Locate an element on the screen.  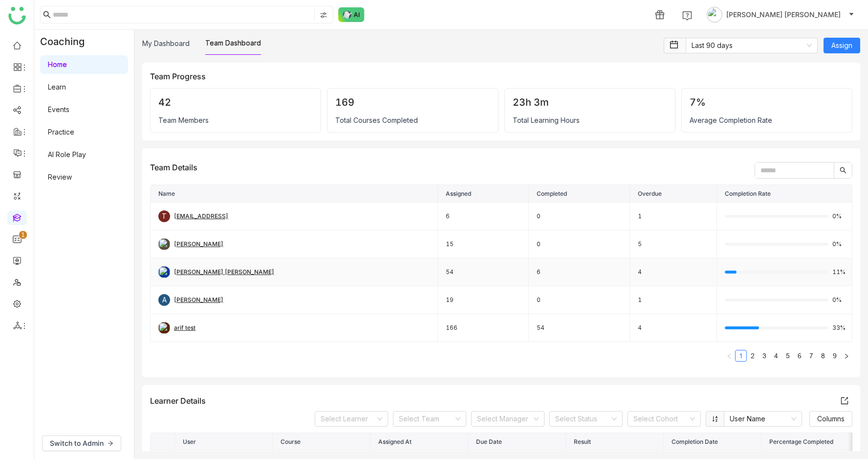
div: Team Progress is located at coordinates (178, 76).